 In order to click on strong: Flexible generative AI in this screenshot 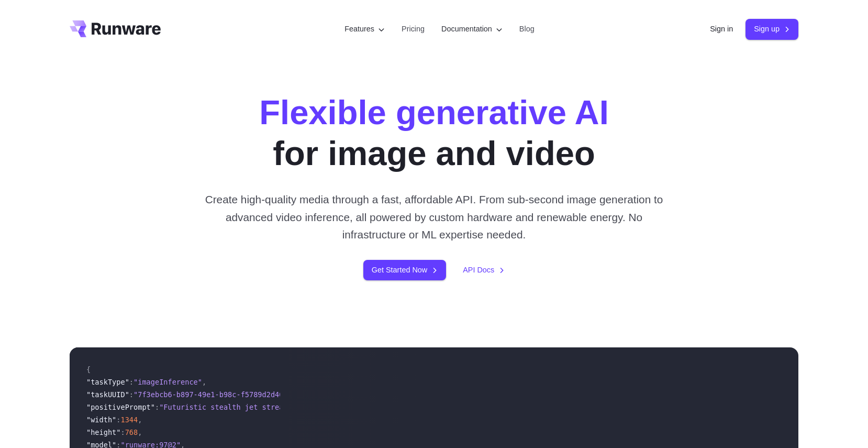, I will do `click(434, 112)`.